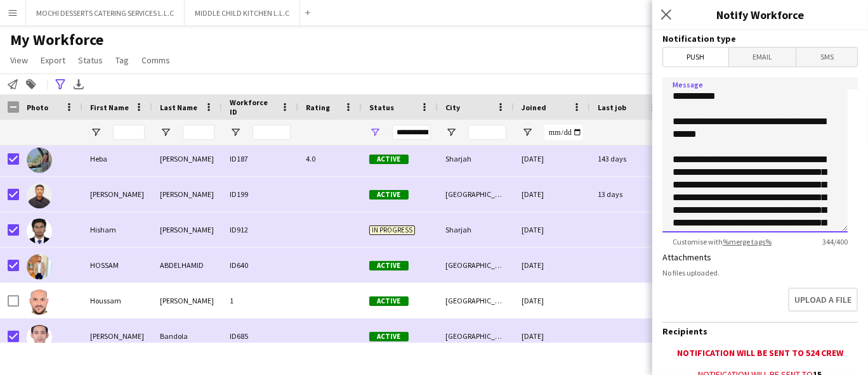 The width and height of the screenshot is (868, 375). Describe the element at coordinates (487, 132) in the screenshot. I see `input: City Filter Input` at that location.